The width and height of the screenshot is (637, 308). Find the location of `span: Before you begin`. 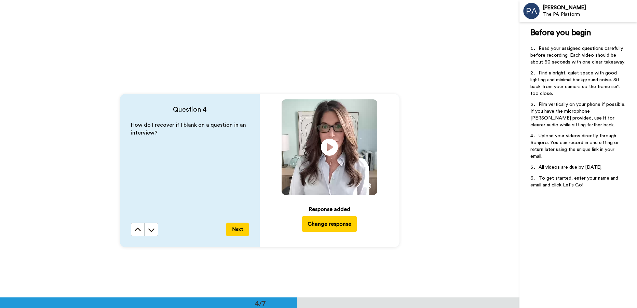

span: Before you begin is located at coordinates (561, 33).